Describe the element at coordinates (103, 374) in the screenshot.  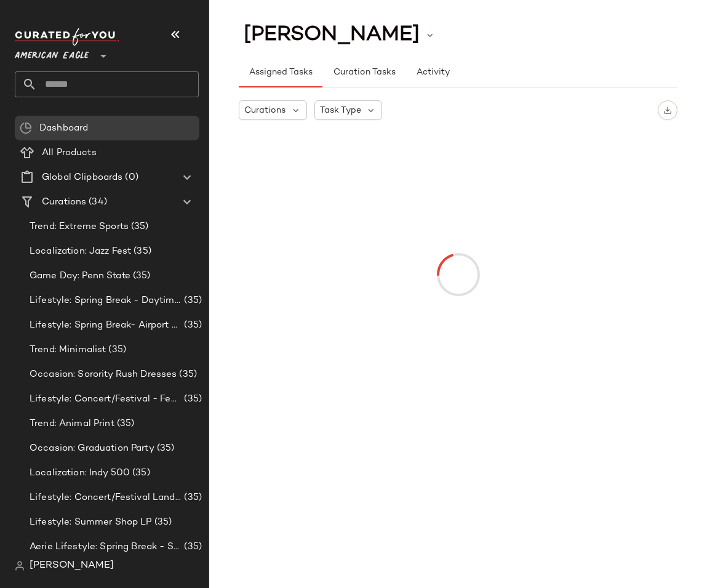
I see `span: Occasion: Sorority Rush Dresses` at that location.